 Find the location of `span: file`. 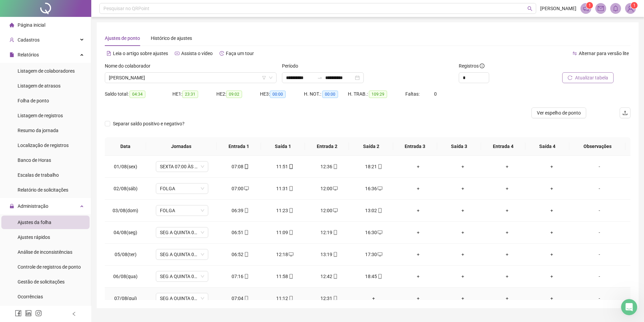

span: file is located at coordinates (12, 55).